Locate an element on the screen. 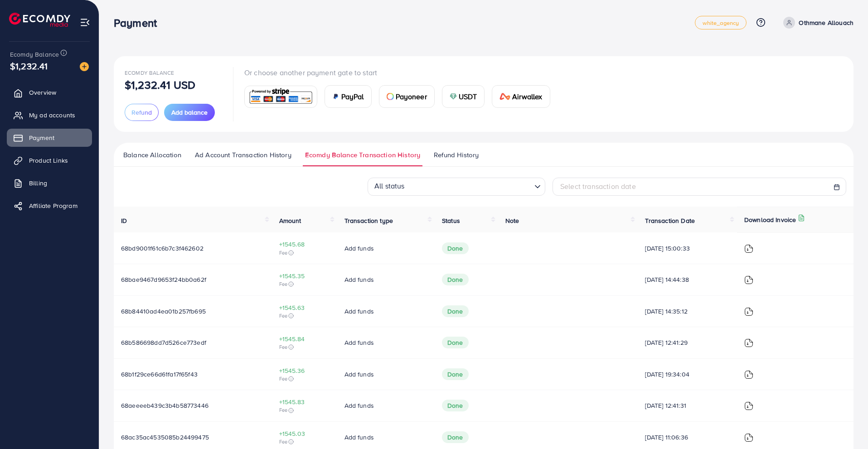 This screenshot has width=868, height=449. a: card is located at coordinates (281, 97).